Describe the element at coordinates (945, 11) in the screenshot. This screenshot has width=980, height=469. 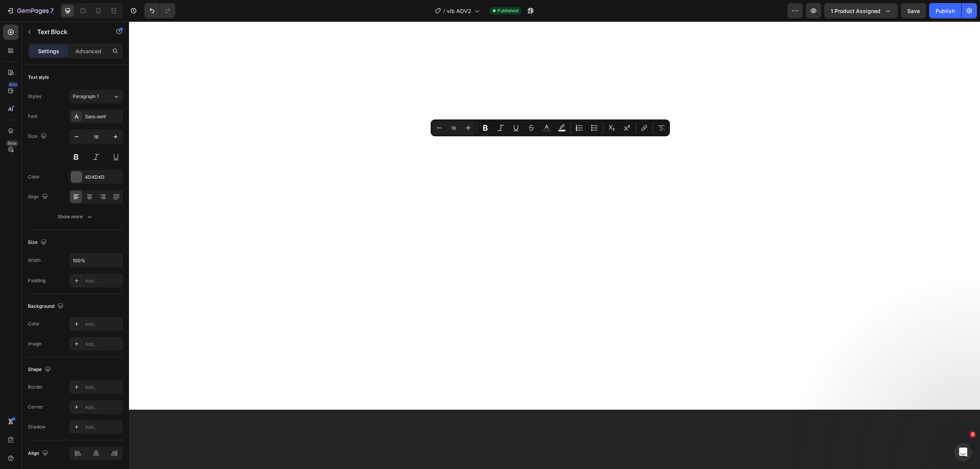
I see `button: Publish` at that location.